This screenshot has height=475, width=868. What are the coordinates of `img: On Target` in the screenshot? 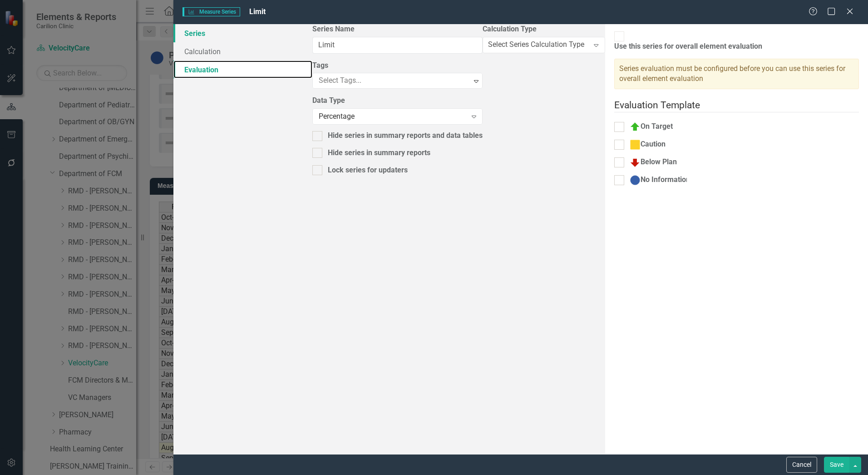 It's located at (636, 127).